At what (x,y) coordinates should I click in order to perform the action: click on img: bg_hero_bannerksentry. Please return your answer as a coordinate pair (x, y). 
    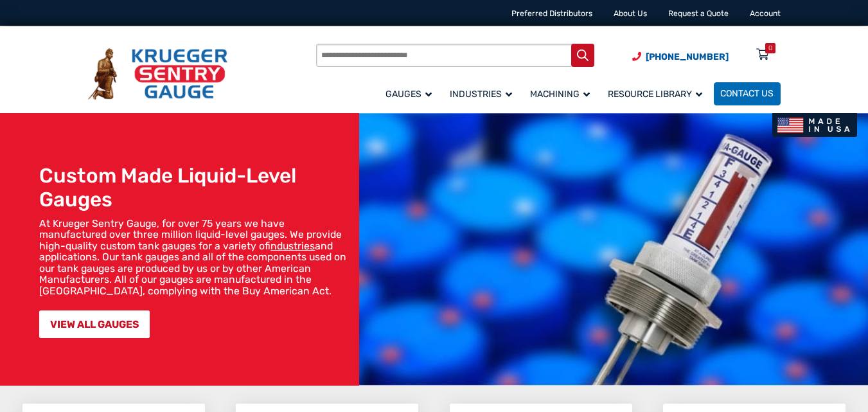
    Looking at the image, I should click on (614, 249).